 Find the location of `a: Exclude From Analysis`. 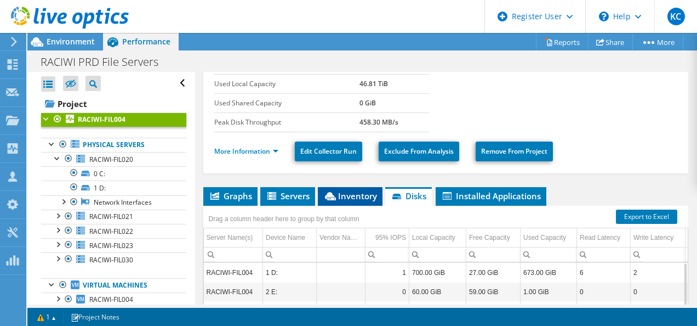

a: Exclude From Analysis is located at coordinates (419, 151).